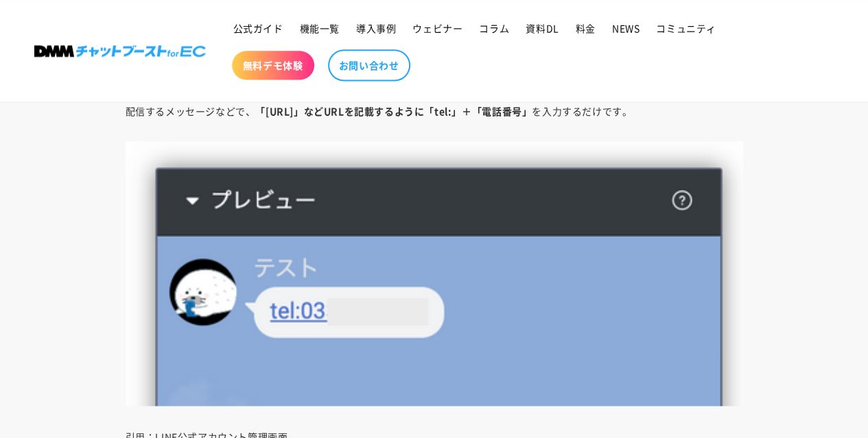 Image resolution: width=868 pixels, height=438 pixels. What do you see at coordinates (369, 65) in the screenshot?
I see `span: お問い合わせ` at bounding box center [369, 65].